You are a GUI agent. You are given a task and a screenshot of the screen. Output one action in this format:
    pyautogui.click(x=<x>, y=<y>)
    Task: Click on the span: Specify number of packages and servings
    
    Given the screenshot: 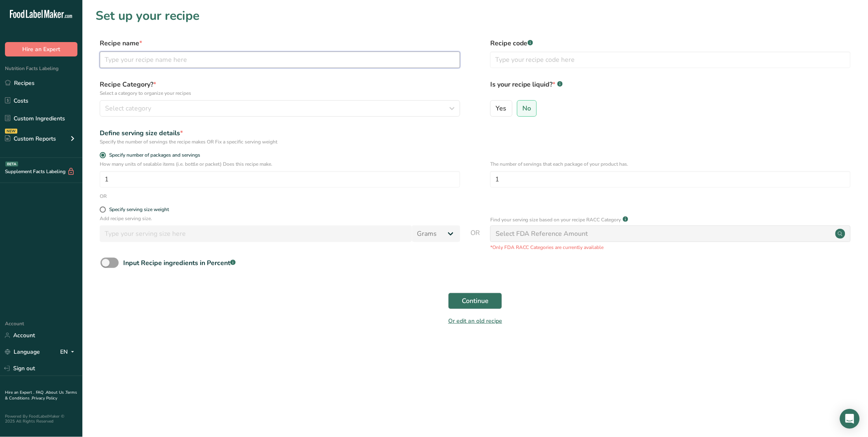 What is the action you would take?
    pyautogui.click(x=153, y=155)
    